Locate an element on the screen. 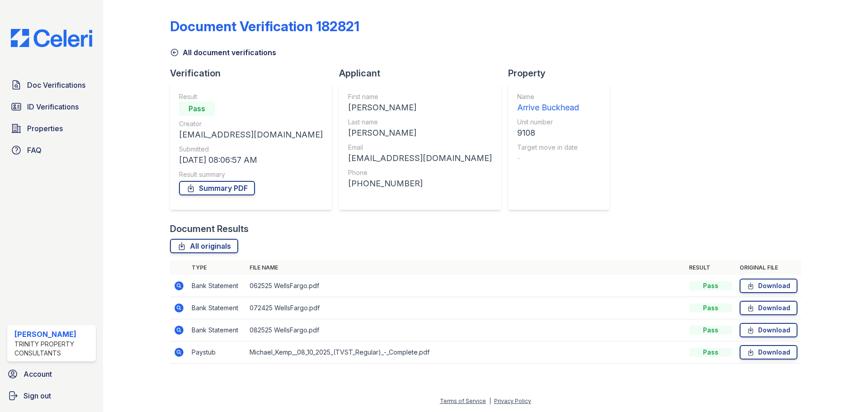 Image resolution: width=868 pixels, height=412 pixels. div: Result is located at coordinates (251, 97).